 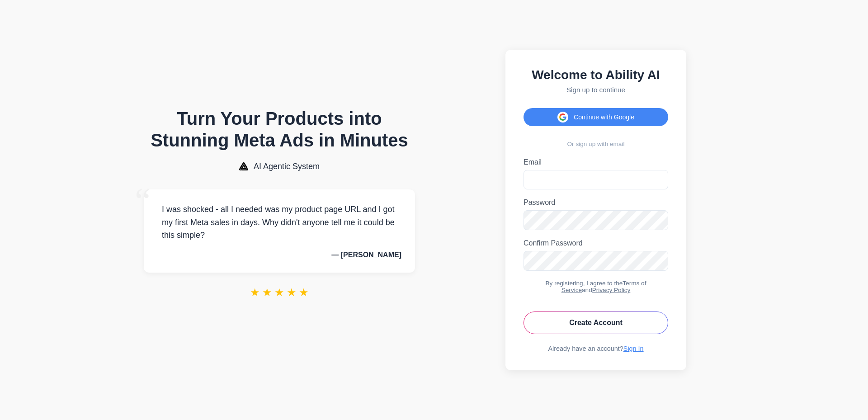 I want to click on a: Sign In, so click(x=634, y=348).